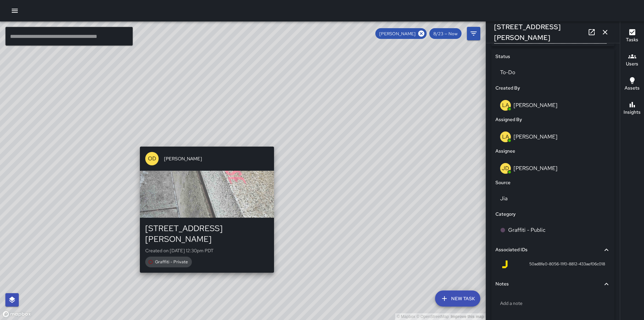 The height and width of the screenshot is (320, 644). What do you see at coordinates (526, 231) in the screenshot?
I see `p: Graffiti - Public` at bounding box center [526, 231].